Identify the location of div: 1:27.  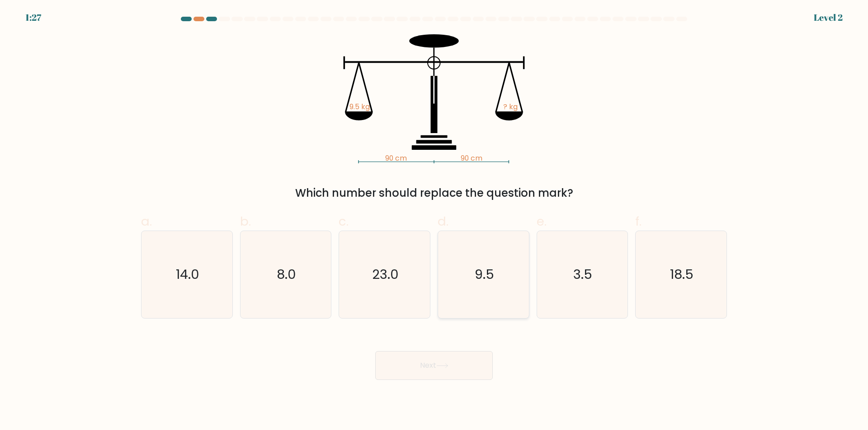
(33, 18).